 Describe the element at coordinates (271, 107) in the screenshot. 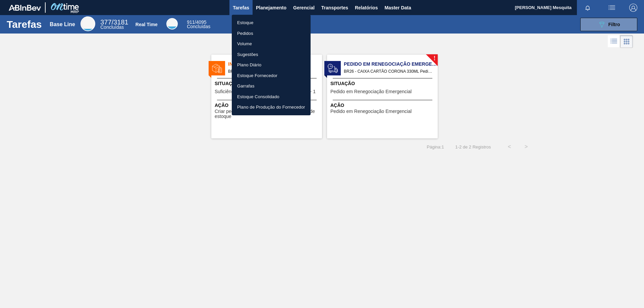

I see `li: Plano de Produção do Fornecedor` at that location.